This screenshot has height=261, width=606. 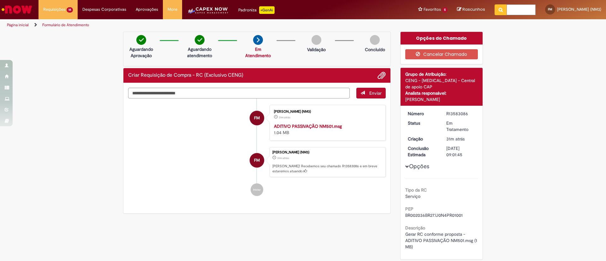 I want to click on time: 30/09/2025 17:00:57, so click(x=284, y=117).